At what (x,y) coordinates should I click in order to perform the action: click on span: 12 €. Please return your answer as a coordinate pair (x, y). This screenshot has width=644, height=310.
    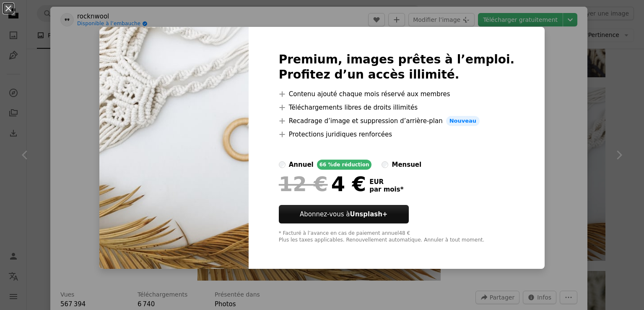
    Looking at the image, I should click on (303, 184).